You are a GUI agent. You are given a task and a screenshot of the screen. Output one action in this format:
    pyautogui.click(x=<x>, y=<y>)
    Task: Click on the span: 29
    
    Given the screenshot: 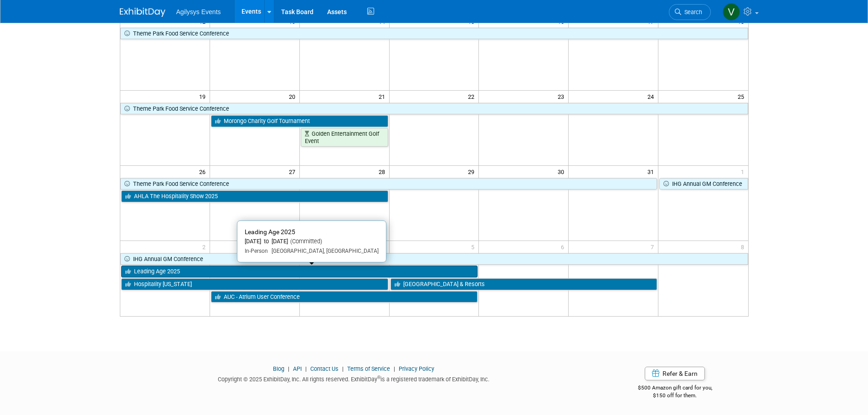 What is the action you would take?
    pyautogui.click(x=472, y=171)
    